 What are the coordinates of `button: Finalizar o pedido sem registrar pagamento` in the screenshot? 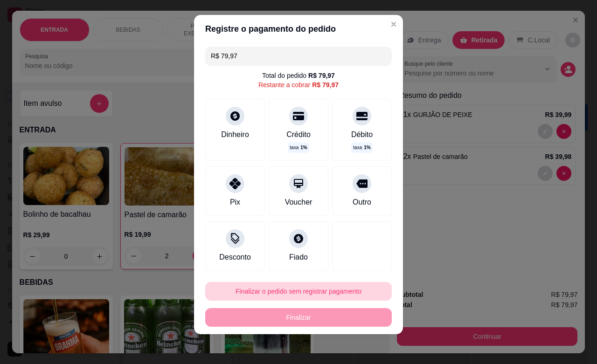 It's located at (298, 291).